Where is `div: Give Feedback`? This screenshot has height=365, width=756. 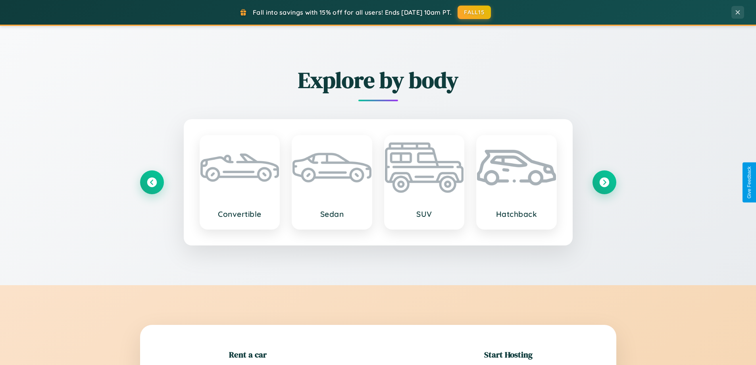 div: Give Feedback is located at coordinates (750, 182).